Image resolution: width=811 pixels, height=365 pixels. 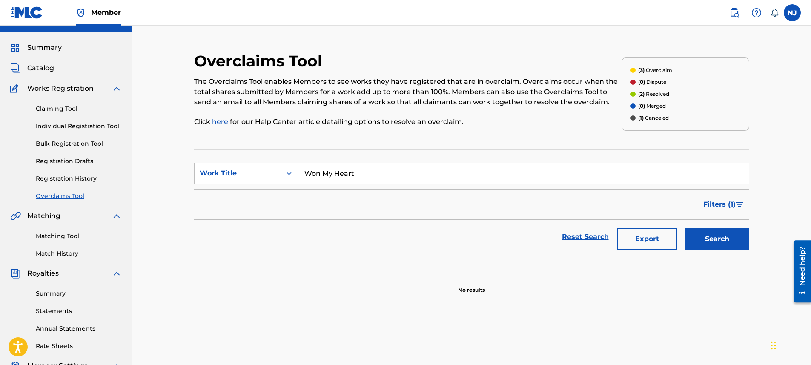 What do you see at coordinates (15, 216) in the screenshot?
I see `img: Matching` at bounding box center [15, 216].